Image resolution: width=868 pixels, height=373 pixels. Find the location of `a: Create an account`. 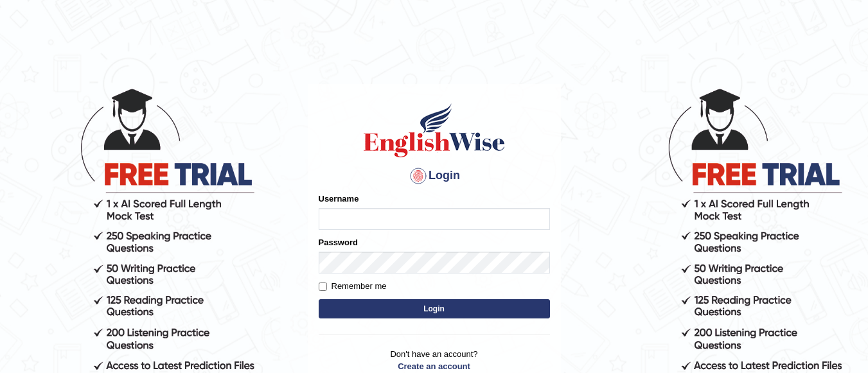

a: Create an account is located at coordinates (434, 366).